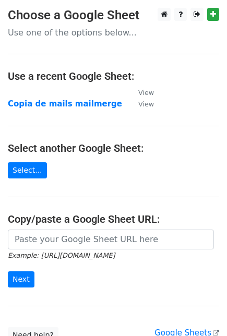 The height and width of the screenshot is (336, 227). What do you see at coordinates (111, 239) in the screenshot?
I see `input: Paste your Google Sheet URL here` at bounding box center [111, 239].